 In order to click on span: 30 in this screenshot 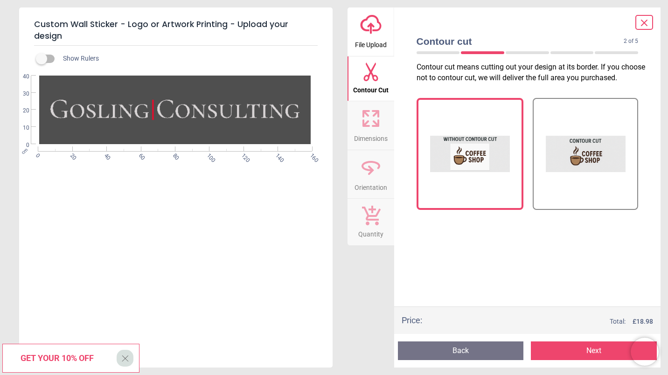, I will do `click(21, 94)`.